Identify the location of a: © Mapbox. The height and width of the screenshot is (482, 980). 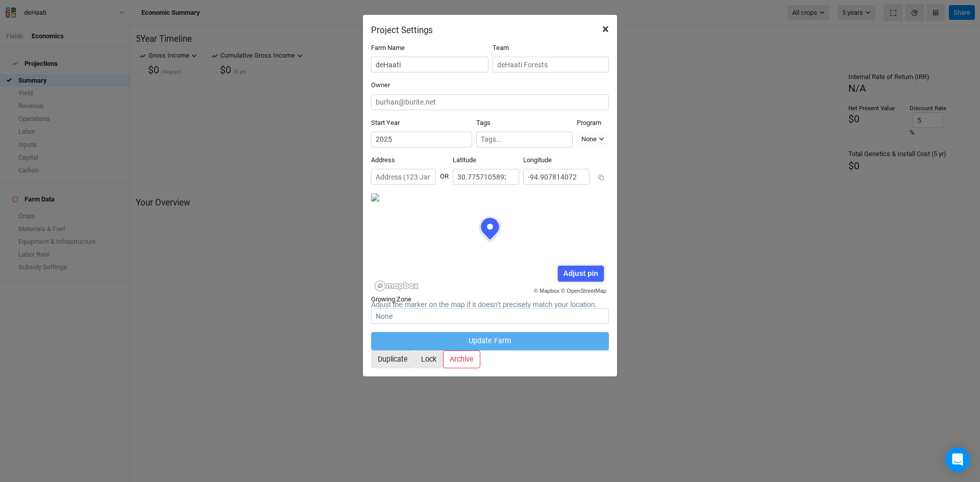
(547, 291).